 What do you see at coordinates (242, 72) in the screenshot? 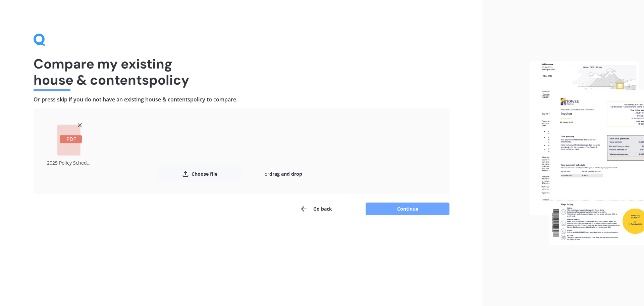
I see `h1: Compare my existing house & contents policy` at bounding box center [242, 72].